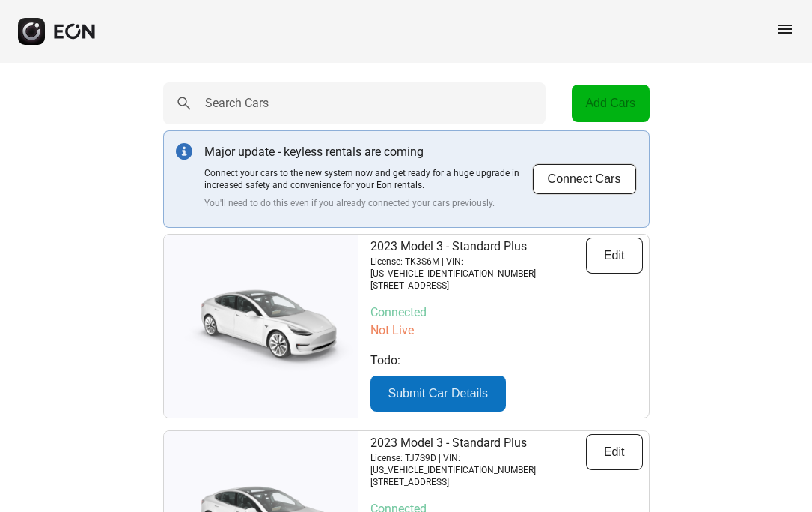 This screenshot has width=812, height=512. What do you see at coordinates (506, 360) in the screenshot?
I see `p: Todo:` at bounding box center [506, 360].